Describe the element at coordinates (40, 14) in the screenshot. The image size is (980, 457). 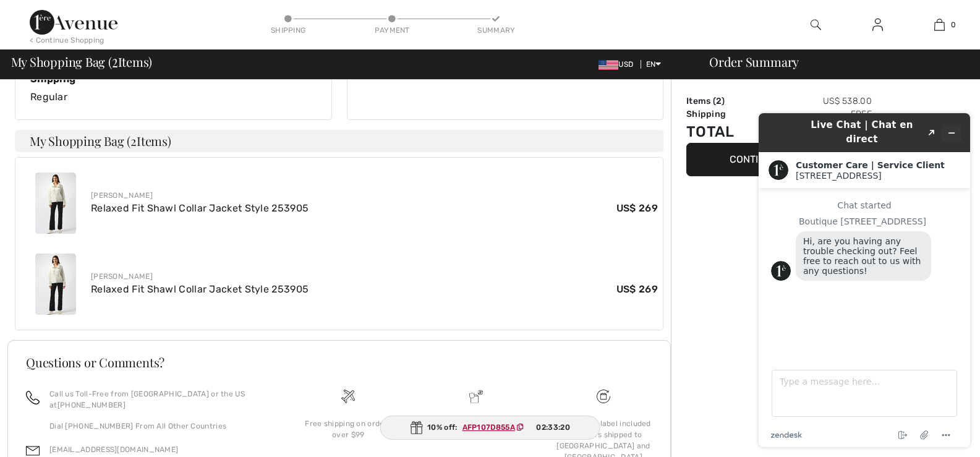
I see `span: Chat` at that location.